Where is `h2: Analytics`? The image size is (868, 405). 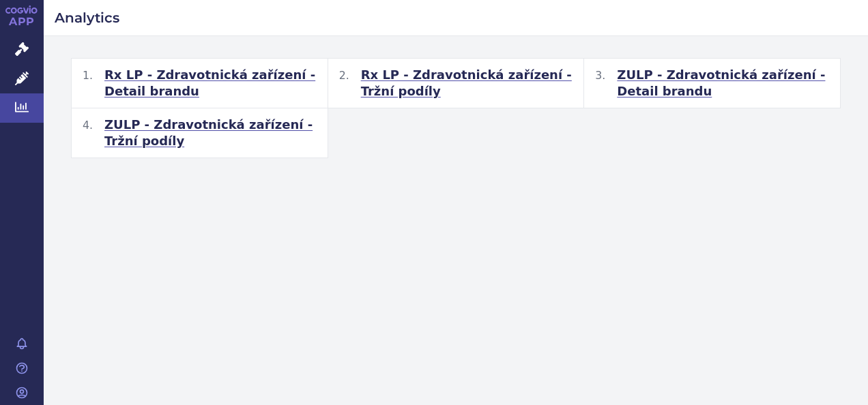
h2: Analytics is located at coordinates (456, 18).